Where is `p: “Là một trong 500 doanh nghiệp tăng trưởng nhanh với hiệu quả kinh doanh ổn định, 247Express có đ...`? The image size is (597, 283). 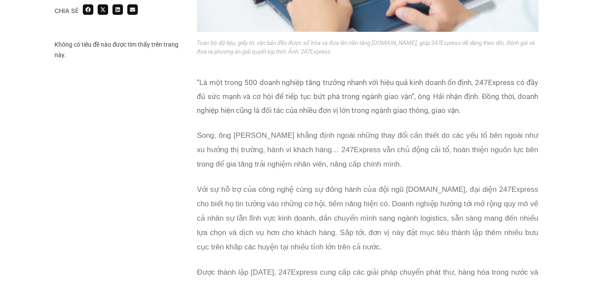
p: “Là một trong 500 doanh nghiệp tăng trưởng nhanh với hiệu quả kinh doanh ổn định, 247Express có đ... is located at coordinates (368, 96).